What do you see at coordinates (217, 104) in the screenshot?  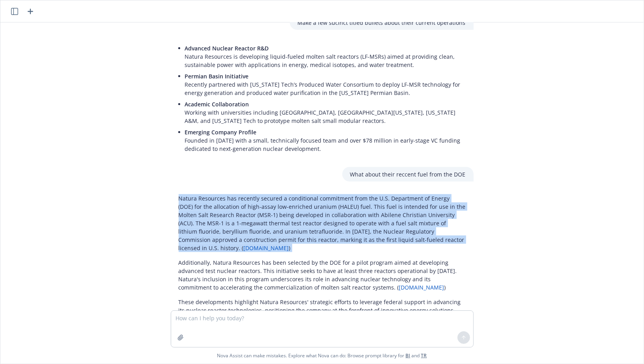 I see `span: Academic Collaboration` at bounding box center [217, 104].